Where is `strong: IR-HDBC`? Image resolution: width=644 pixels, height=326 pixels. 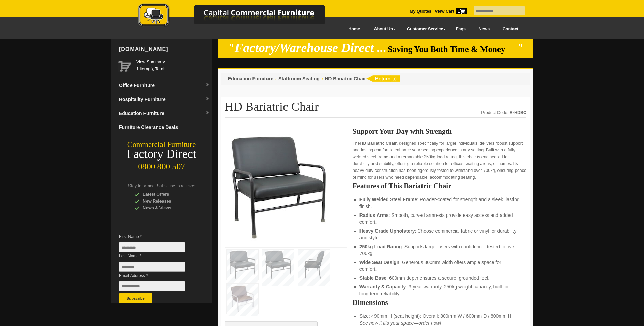 strong: IR-HDBC is located at coordinates (518, 113).